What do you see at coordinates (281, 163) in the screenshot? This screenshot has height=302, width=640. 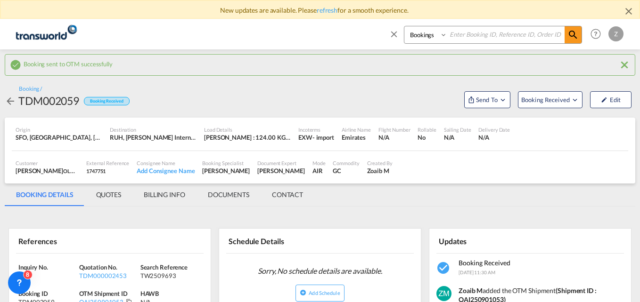 I see `div: Document Expert` at bounding box center [281, 163].